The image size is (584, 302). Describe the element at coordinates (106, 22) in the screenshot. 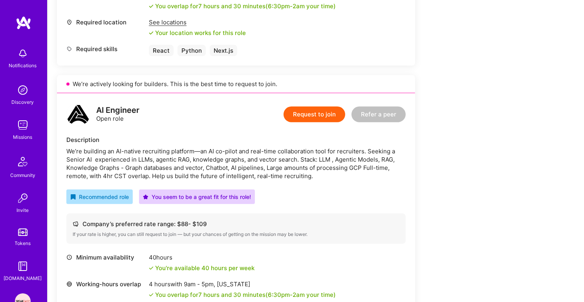

I see `div: Required location` at that location.